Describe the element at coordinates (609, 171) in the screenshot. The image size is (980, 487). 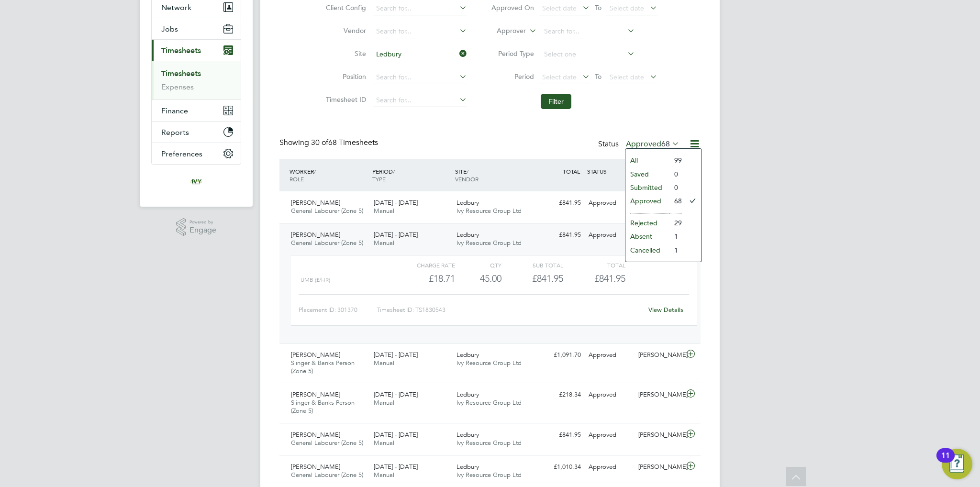
I see `div: STATUS` at that location.